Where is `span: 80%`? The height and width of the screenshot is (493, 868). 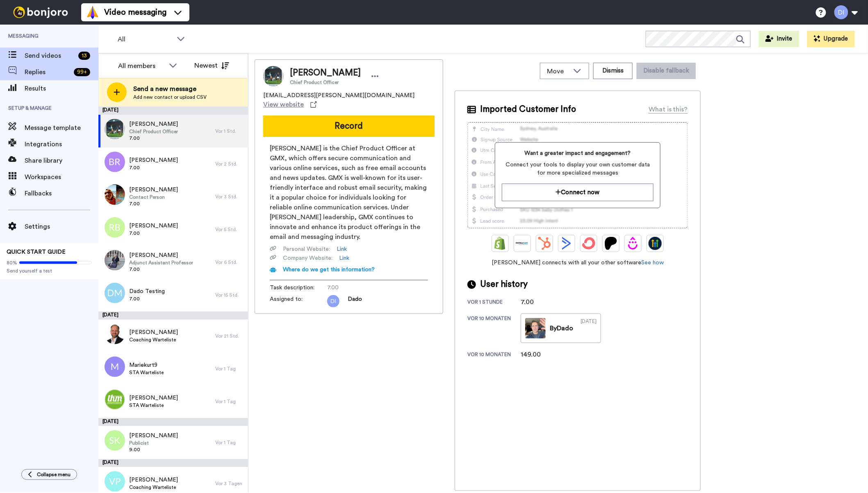 span: 80% is located at coordinates (12, 263).